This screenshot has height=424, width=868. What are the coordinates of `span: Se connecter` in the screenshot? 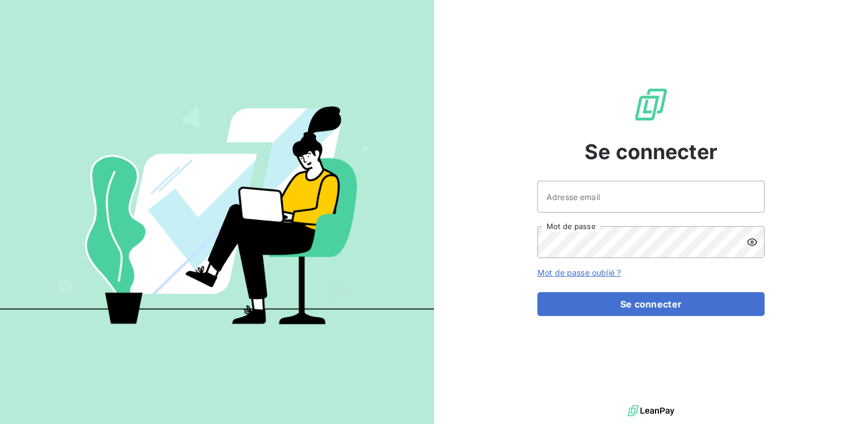 It's located at (651, 152).